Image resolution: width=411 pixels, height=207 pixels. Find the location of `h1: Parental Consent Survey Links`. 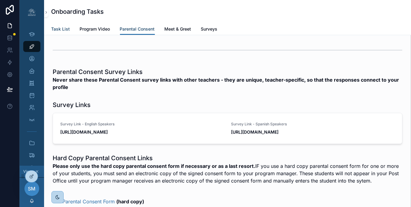

h1: Parental Consent Survey Links is located at coordinates (227, 72).